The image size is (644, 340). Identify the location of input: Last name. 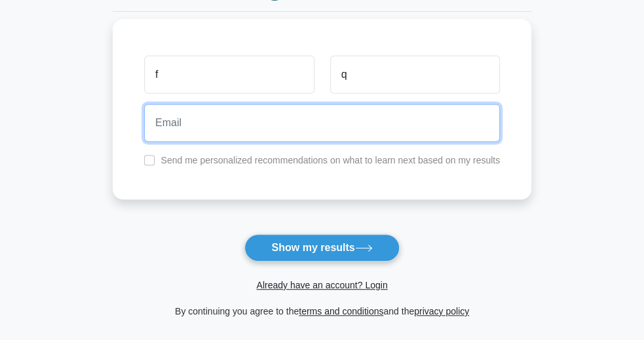
(415, 75).